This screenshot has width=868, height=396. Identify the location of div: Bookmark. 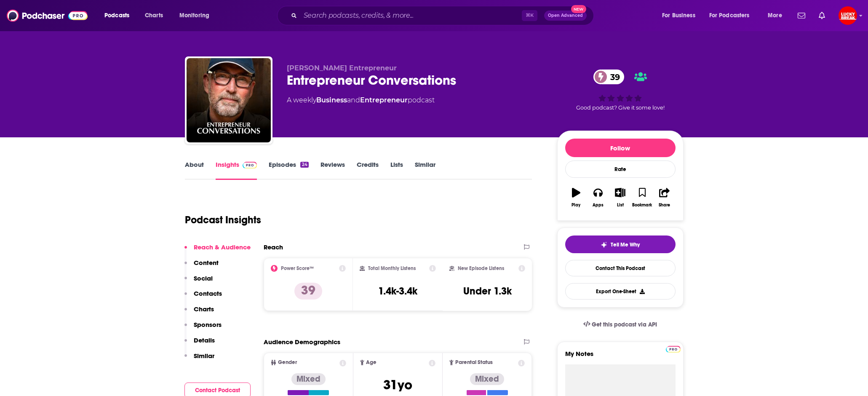
(642, 205).